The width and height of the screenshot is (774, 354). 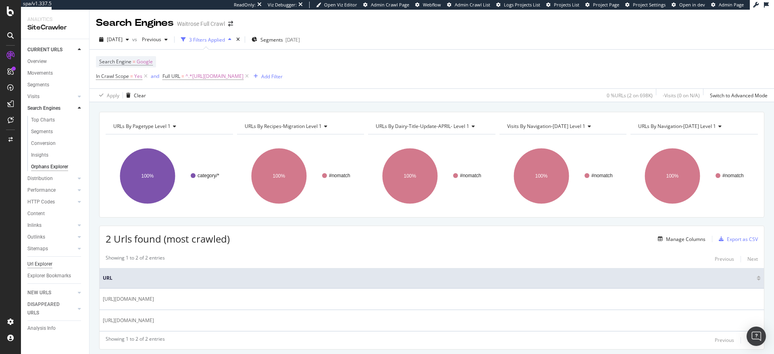 I want to click on div: Top Charts, so click(x=43, y=120).